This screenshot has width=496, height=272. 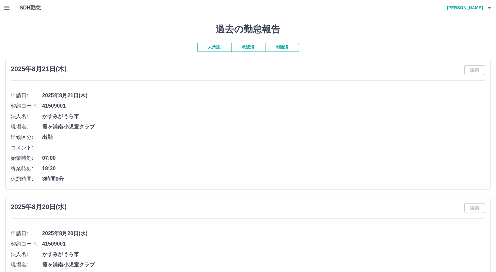 What do you see at coordinates (263, 169) in the screenshot?
I see `span: 18:30` at bounding box center [263, 169].